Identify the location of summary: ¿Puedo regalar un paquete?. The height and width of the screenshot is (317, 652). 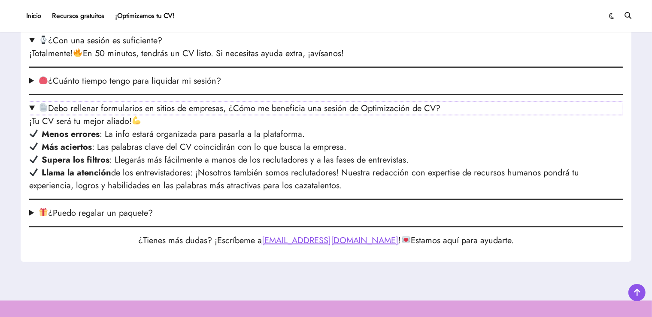
(326, 213).